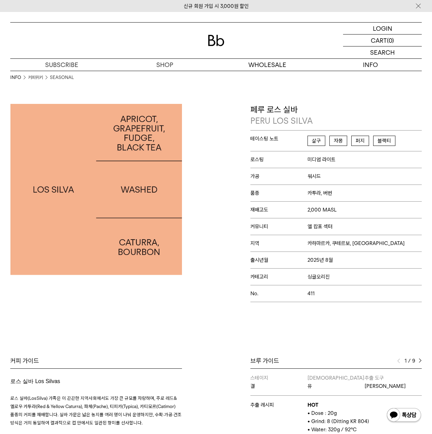 Image resolution: width=432 pixels, height=434 pixels. Describe the element at coordinates (320, 260) in the screenshot. I see `span: 2025년 8월` at that location.